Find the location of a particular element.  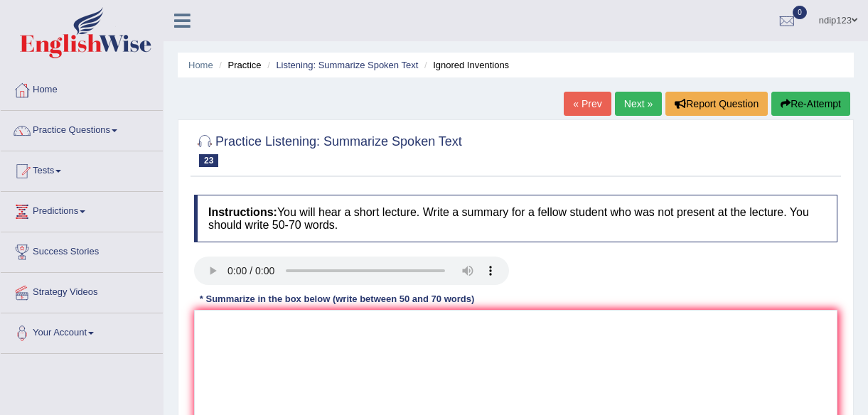

a: Success Stories is located at coordinates (82, 250).